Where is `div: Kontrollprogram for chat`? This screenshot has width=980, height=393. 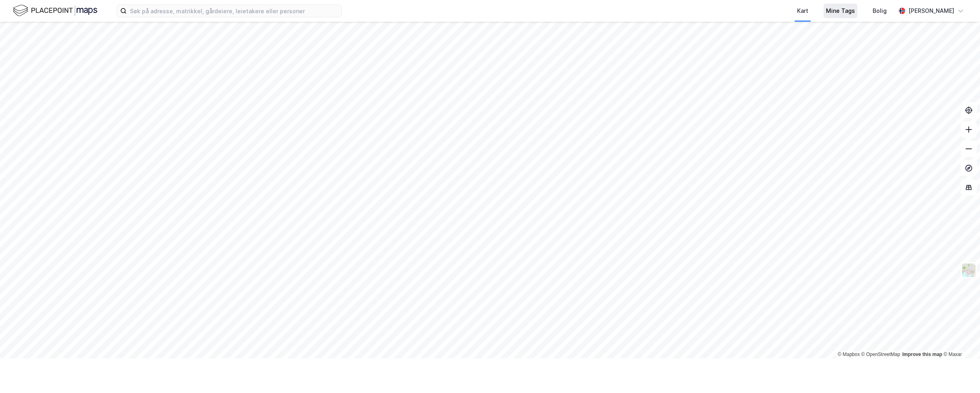
div: Kontrollprogram for chat is located at coordinates (960, 373).